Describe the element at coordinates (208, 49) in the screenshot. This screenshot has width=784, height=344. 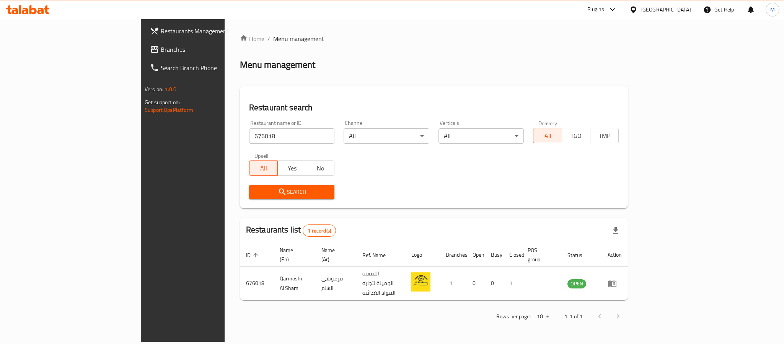
I see `a: Branches` at that location.